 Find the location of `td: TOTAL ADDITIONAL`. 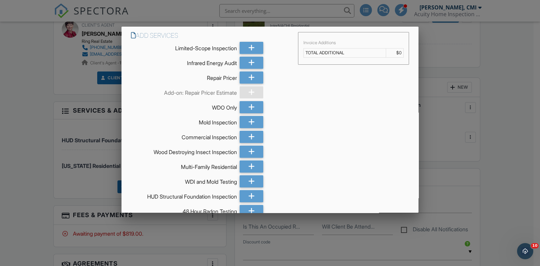

td: TOTAL ADDITIONAL is located at coordinates (345, 53).